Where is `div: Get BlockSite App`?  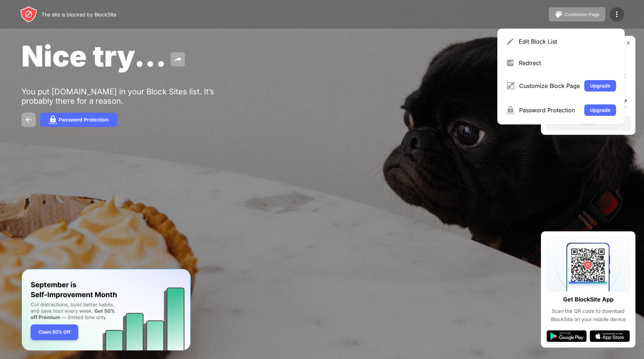
div: Get BlockSite App is located at coordinates (588, 300).